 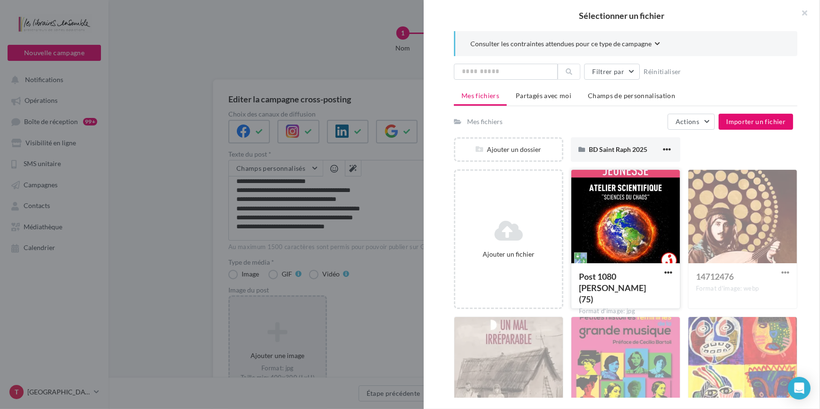 I want to click on span: BD Saint Raph 2025, so click(x=618, y=149).